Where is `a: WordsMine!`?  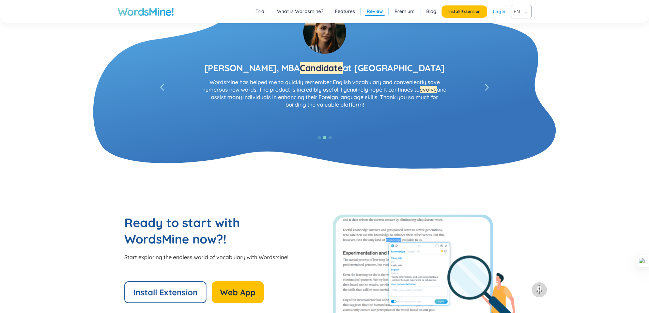 a: WordsMine! is located at coordinates (146, 12).